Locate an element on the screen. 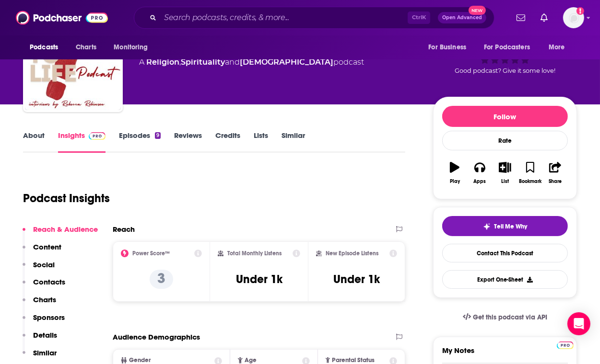 This screenshot has height=364, width=600. h2: Audience Demographics is located at coordinates (156, 337).